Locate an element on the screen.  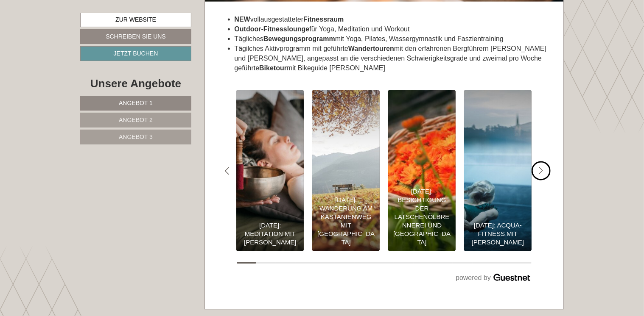
button: Carousel Page 3 is located at coordinates (285, 263).